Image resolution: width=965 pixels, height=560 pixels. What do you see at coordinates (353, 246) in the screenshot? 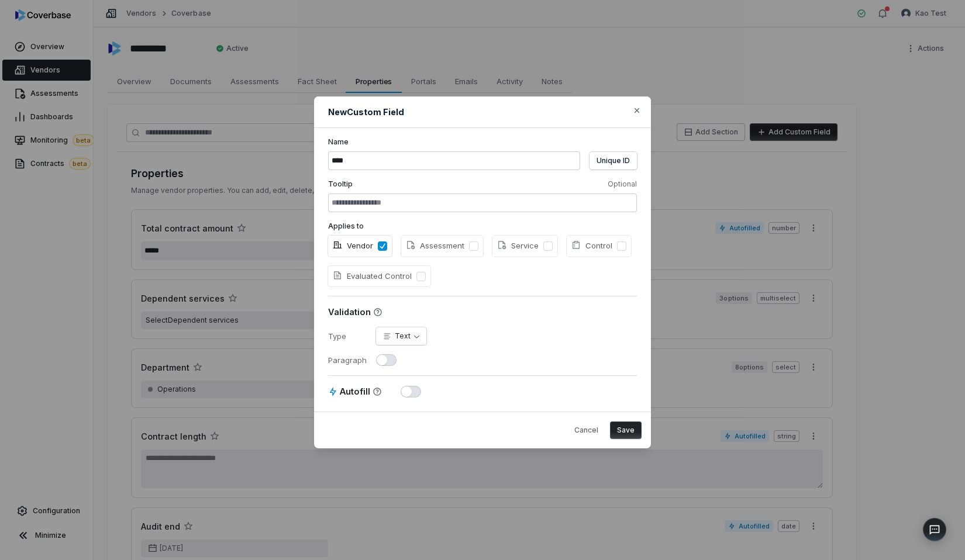
I see `span: Vendor` at bounding box center [353, 246].